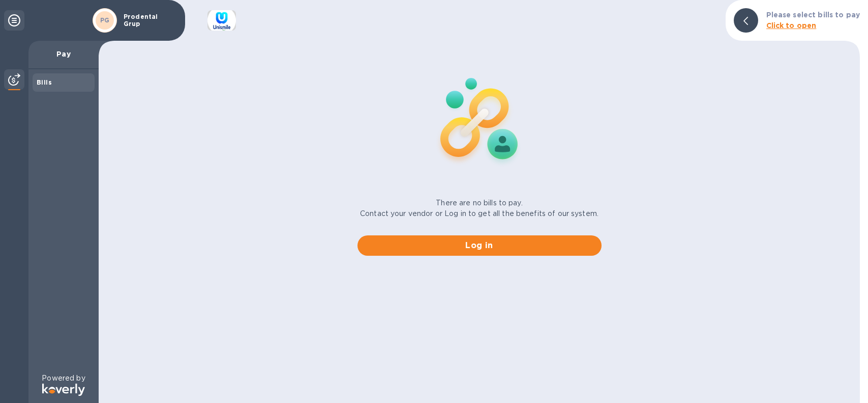  What do you see at coordinates (792, 25) in the screenshot?
I see `b: Click to open` at bounding box center [792, 25].